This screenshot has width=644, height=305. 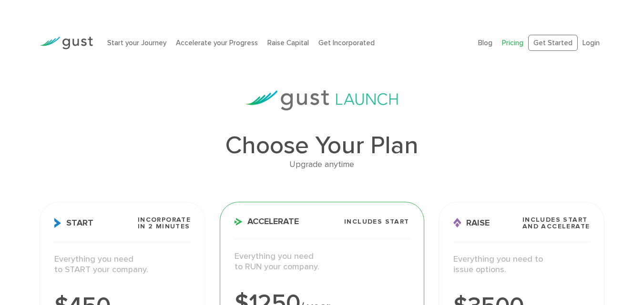 I want to click on h1: Choose Your Plan, so click(x=322, y=146).